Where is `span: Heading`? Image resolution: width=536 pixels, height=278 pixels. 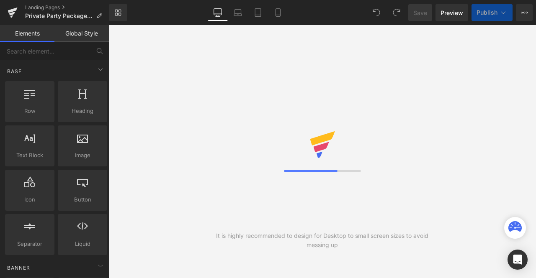
span: Heading is located at coordinates (82, 111).